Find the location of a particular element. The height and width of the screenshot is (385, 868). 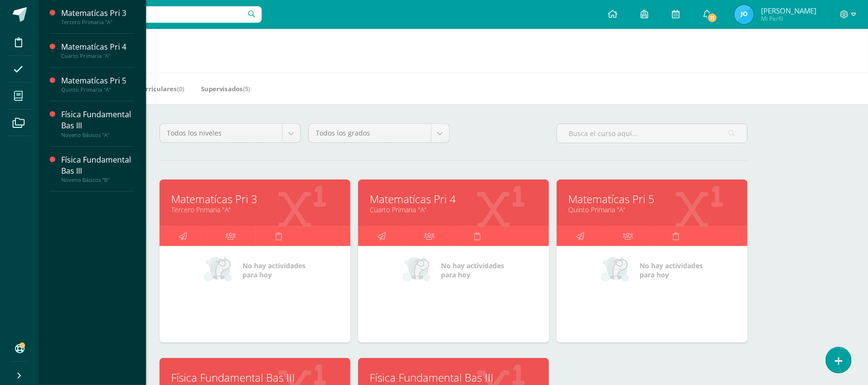

a: Física Fundamental Bas IIINoveno Básicos "B" is located at coordinates (98, 169).